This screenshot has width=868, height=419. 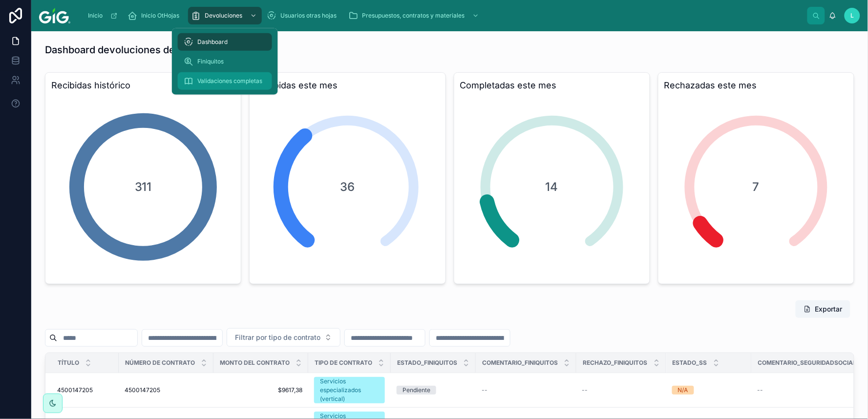 What do you see at coordinates (852, 16) in the screenshot?
I see `span: L` at bounding box center [852, 16].